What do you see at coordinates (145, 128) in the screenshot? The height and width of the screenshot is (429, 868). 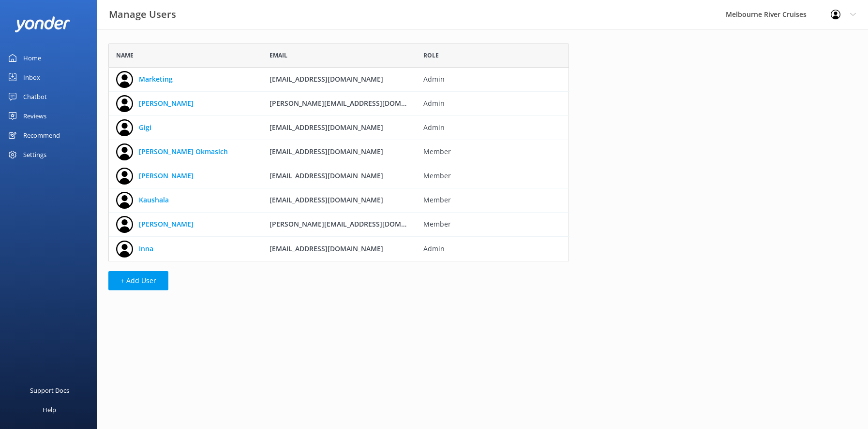 I see `a: Gigi` at bounding box center [145, 128].